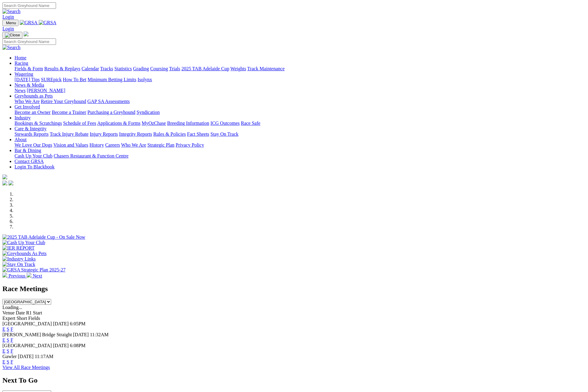  Describe the element at coordinates (29, 161) in the screenshot. I see `a: Contact GRSA` at that location.